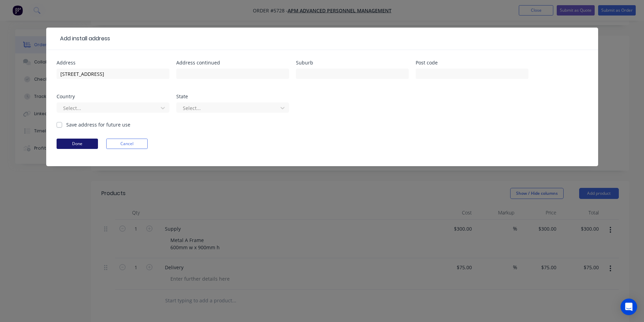 This screenshot has width=644, height=322. I want to click on div: Address continued, so click(232, 62).